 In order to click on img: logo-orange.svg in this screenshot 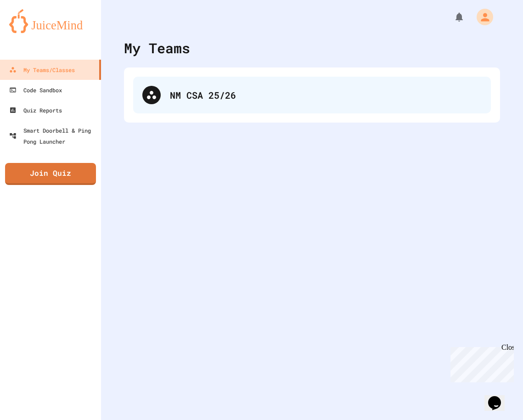, I will do `click(50, 21)`.